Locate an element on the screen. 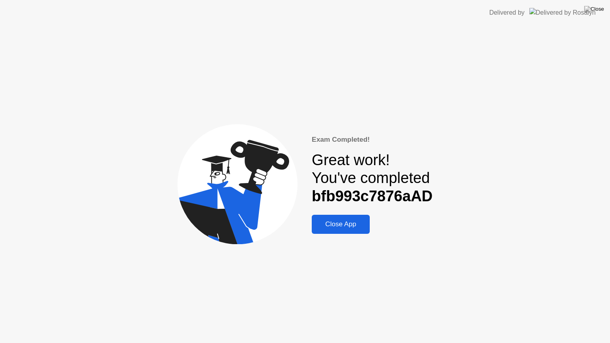  div: Close App is located at coordinates (341, 224).